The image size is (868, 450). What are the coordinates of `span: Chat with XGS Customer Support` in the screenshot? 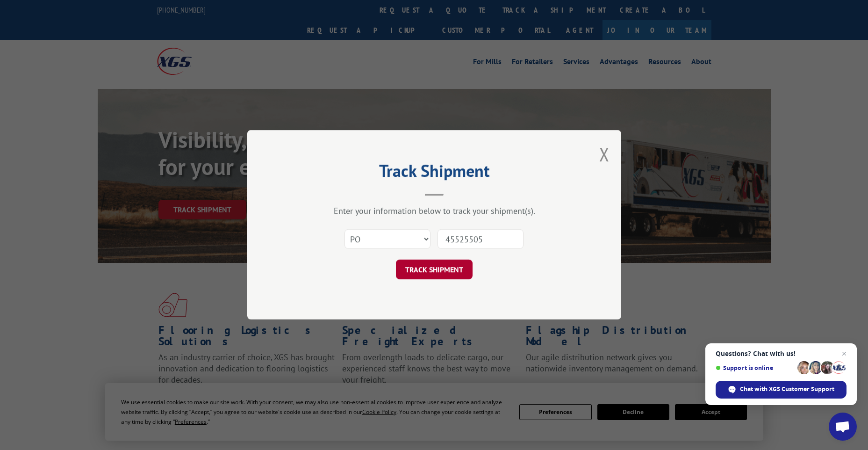 It's located at (787, 389).